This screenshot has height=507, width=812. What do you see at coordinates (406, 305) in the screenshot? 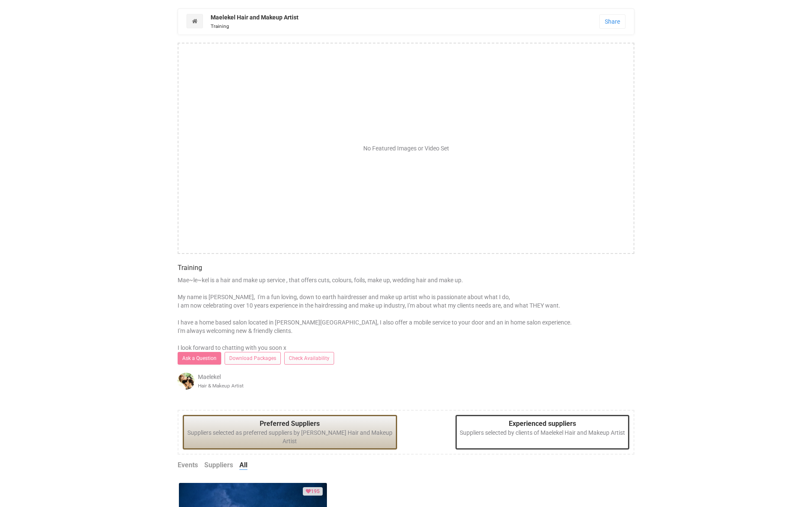
I see `div: I am now celebrating over 10 years experience in the hairdressing and make up industry, I'm about...` at bounding box center [406, 305].